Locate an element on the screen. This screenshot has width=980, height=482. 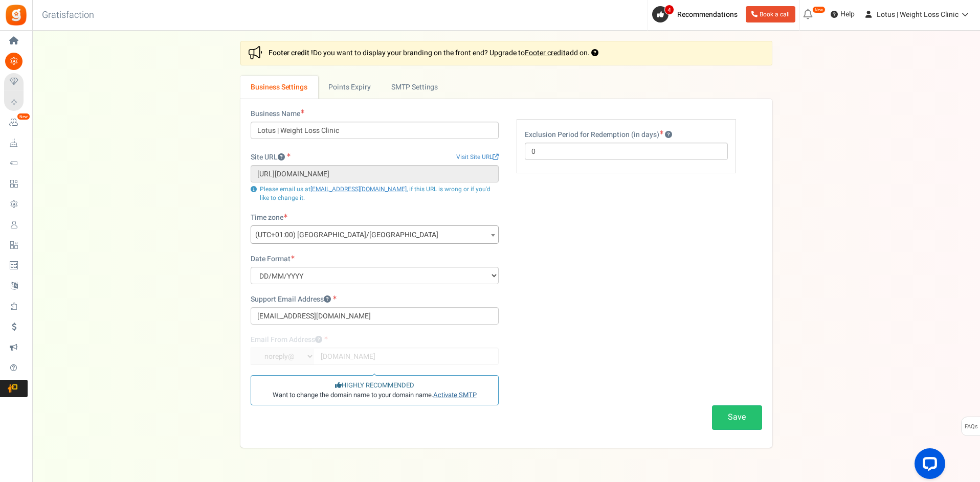
a: Points Expiry is located at coordinates (349, 87).